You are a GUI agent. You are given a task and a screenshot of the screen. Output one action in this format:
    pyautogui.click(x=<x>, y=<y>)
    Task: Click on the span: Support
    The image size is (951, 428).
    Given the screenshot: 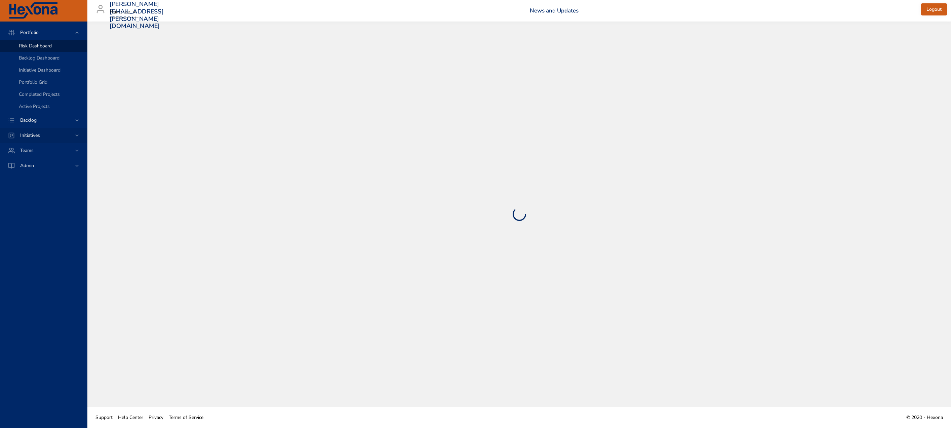 What is the action you would take?
    pyautogui.click(x=104, y=417)
    